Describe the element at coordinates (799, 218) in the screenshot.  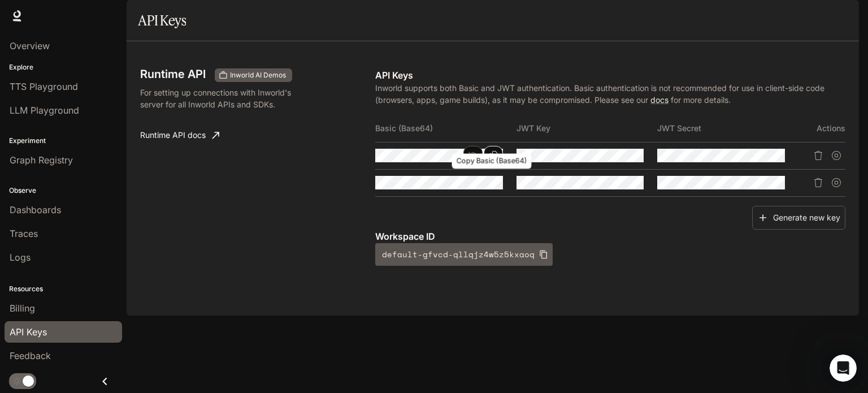
I see `button: Generate new key` at that location.